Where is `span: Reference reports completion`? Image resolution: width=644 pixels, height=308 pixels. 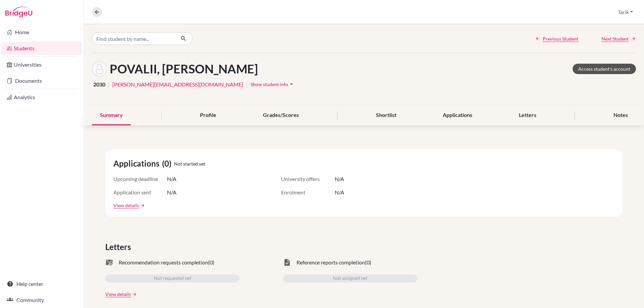
span: Reference reports completion is located at coordinates (331, 262).